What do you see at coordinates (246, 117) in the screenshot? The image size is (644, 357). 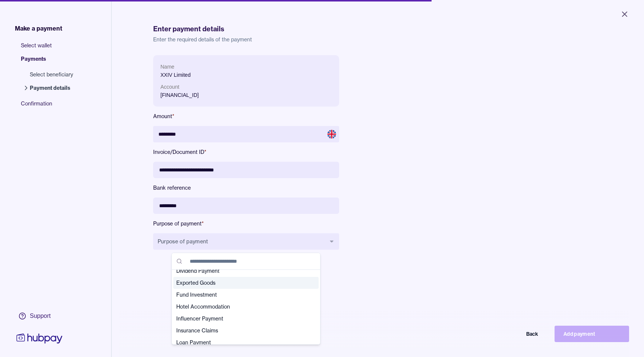 I see `label: Amount` at bounding box center [246, 117].